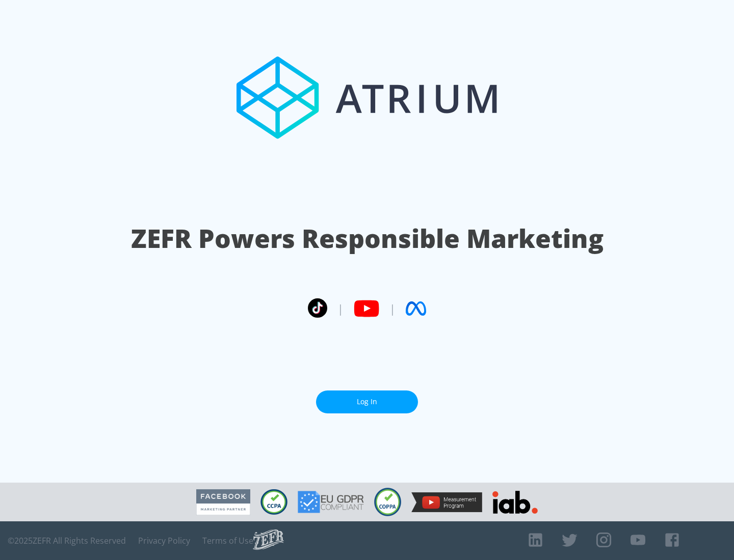 The image size is (734, 560). Describe the element at coordinates (228, 541) in the screenshot. I see `a: Terms of Use` at that location.